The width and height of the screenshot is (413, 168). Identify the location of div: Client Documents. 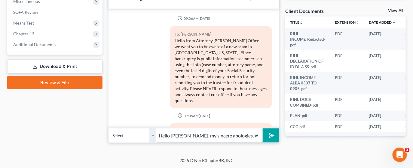
(304, 11).